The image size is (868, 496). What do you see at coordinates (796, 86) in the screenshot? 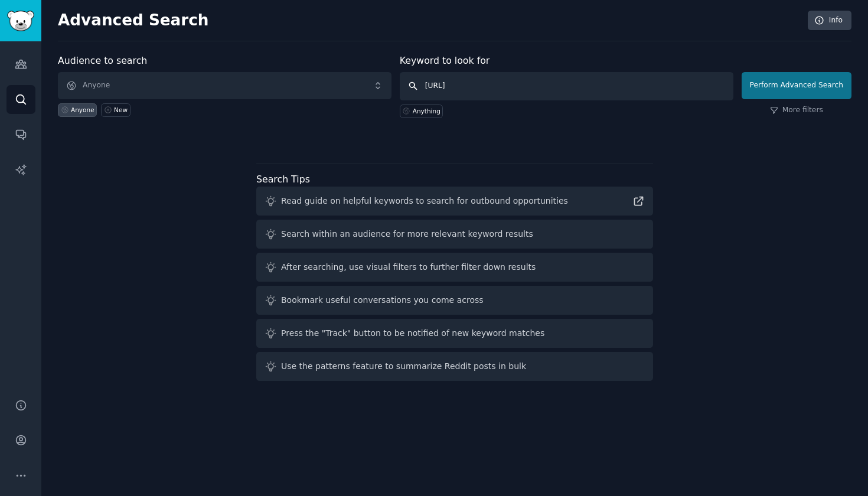
I see `button: Perform Advanced Search` at bounding box center [796, 86].